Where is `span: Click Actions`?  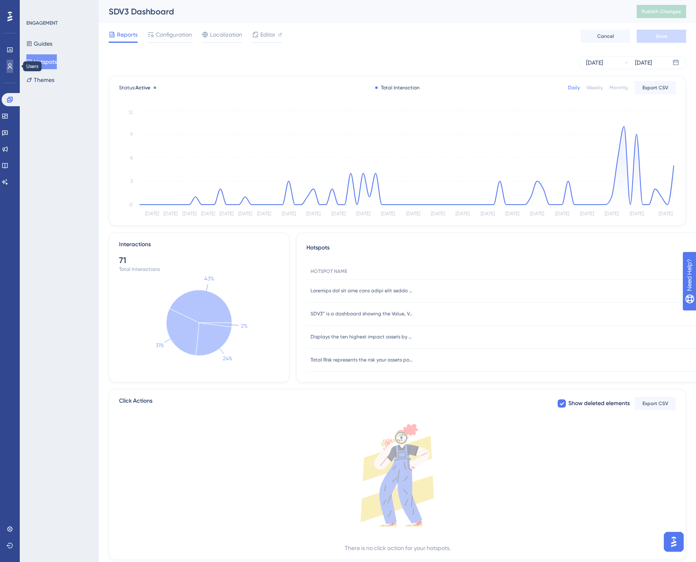 span: Click Actions is located at coordinates (136, 404).